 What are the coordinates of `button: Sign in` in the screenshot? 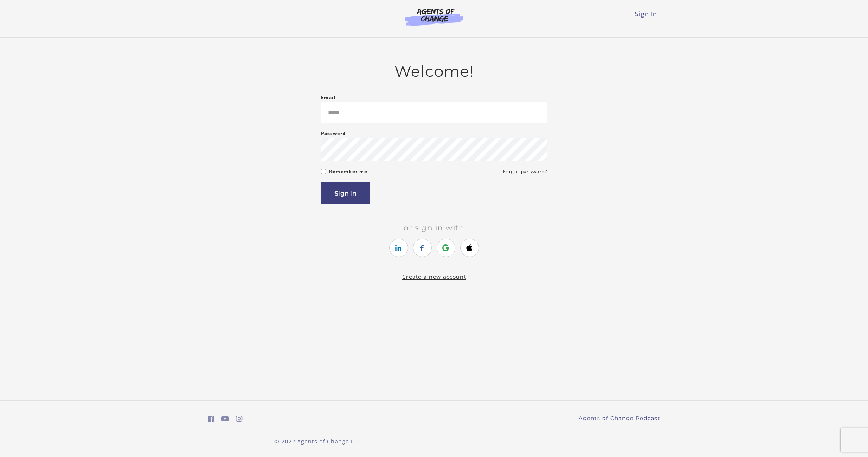 It's located at (346, 193).